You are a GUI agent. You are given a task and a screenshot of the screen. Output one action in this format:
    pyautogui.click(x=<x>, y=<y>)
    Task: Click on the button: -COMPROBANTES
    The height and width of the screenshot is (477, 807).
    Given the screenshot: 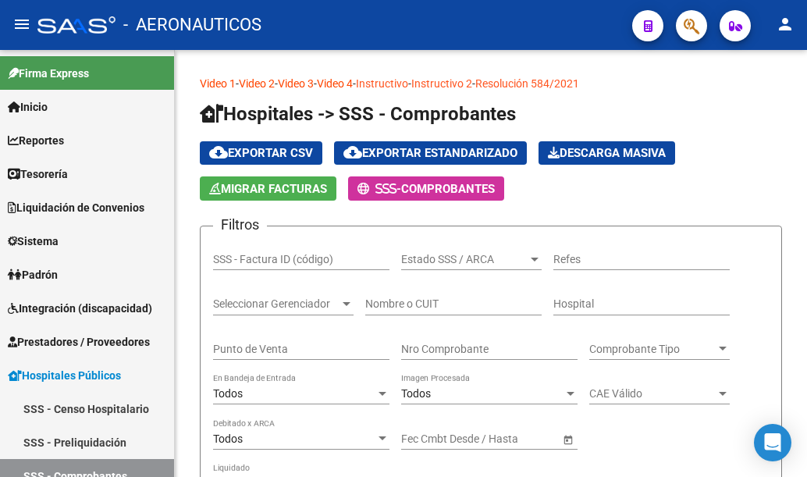 What is the action you would take?
    pyautogui.click(x=426, y=188)
    